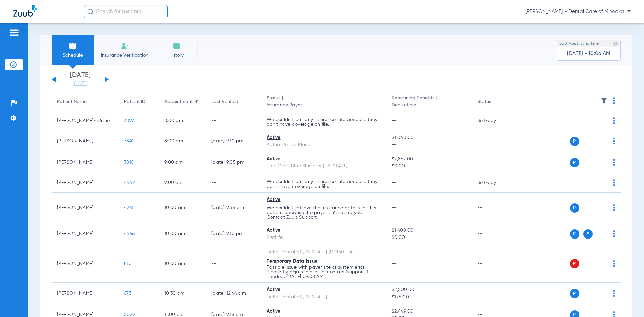  Describe the element at coordinates (429, 159) in the screenshot. I see `span: $2,867.00` at that location.